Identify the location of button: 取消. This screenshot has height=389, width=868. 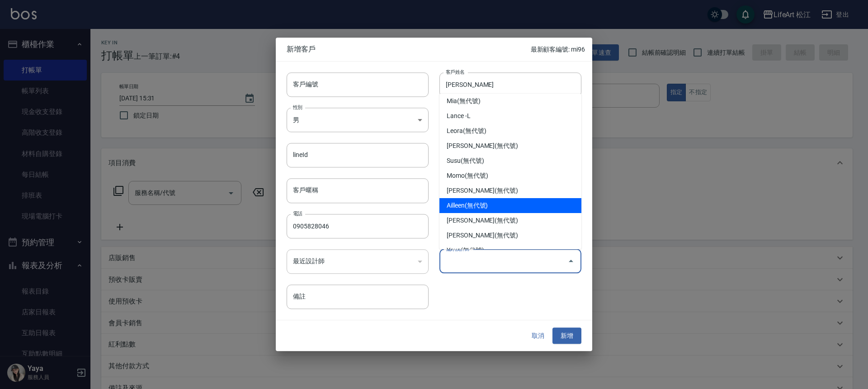
(538, 336).